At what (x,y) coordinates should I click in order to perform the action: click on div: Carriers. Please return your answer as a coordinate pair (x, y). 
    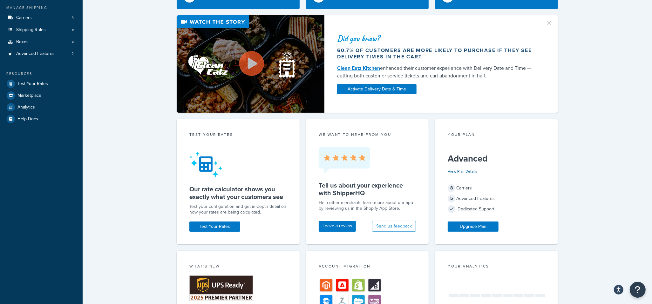
    Looking at the image, I should click on (496, 188).